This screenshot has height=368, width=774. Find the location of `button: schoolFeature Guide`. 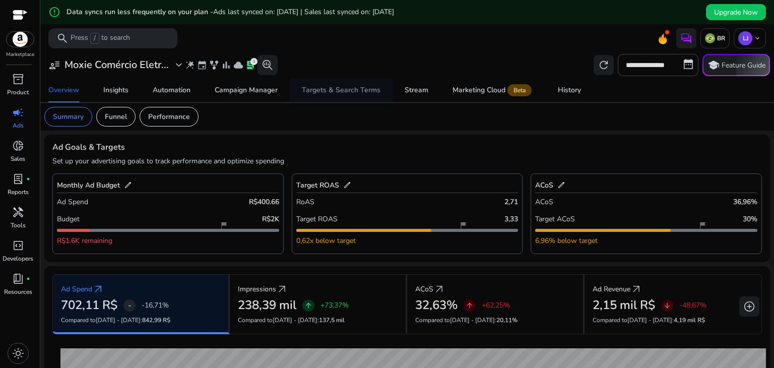

button: schoolFeature Guide is located at coordinates (736, 65).